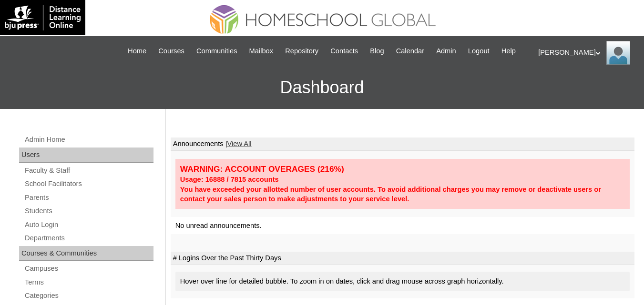  I want to click on span: Home, so click(137, 51).